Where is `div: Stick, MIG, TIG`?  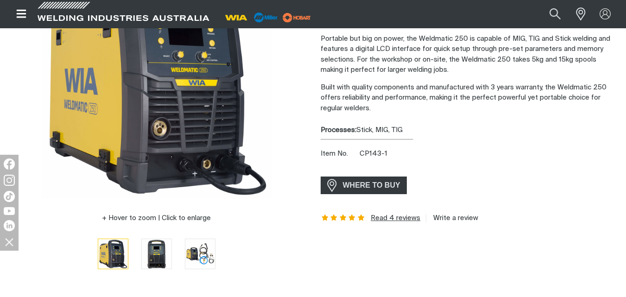
div: Stick, MIG, TIG is located at coordinates (470, 130).